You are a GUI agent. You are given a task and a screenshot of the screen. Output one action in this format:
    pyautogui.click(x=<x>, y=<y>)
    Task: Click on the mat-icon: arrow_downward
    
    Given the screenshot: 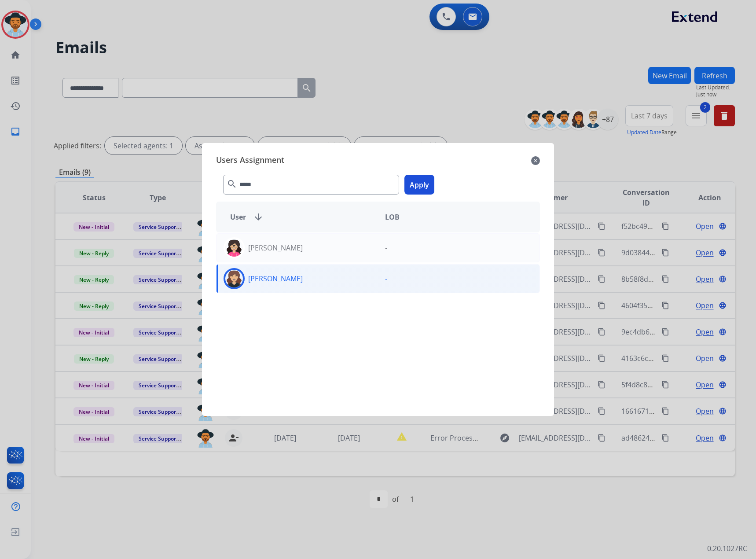 What is the action you would take?
    pyautogui.click(x=259, y=217)
    